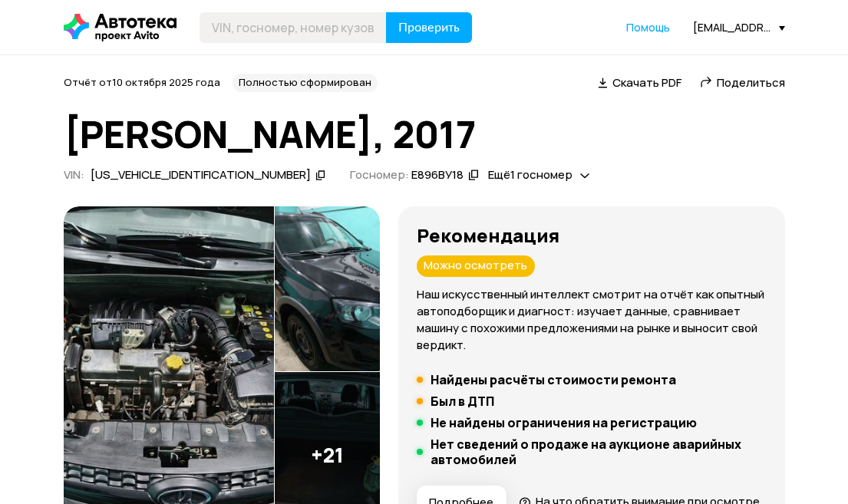  I want to click on input: VIN, госномер, номер кузова, so click(294, 28).